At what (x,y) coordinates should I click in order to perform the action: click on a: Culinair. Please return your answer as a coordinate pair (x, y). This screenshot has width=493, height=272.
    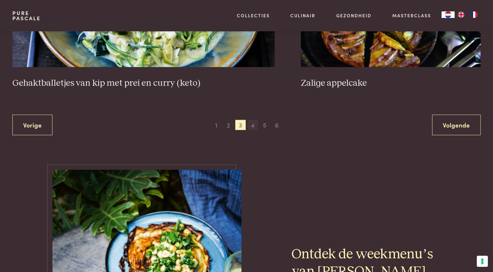
    Looking at the image, I should click on (303, 15).